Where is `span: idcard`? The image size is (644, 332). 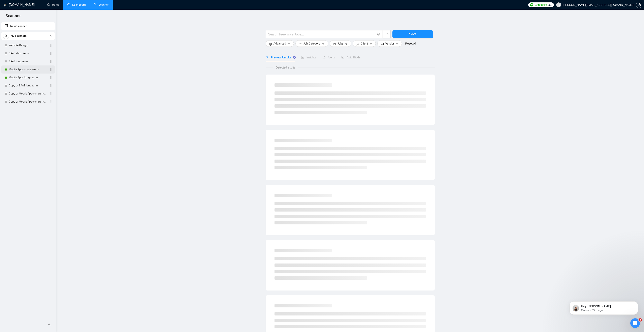
span: idcard is located at coordinates (382, 44).